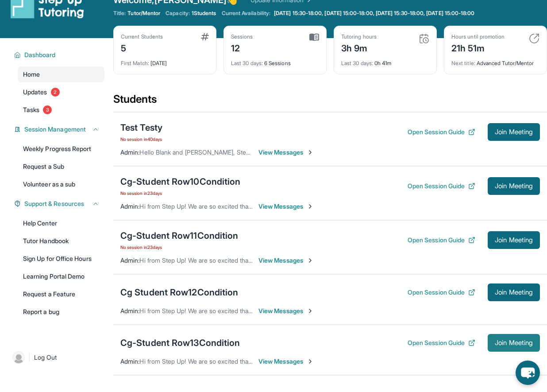 The image size is (547, 392). What do you see at coordinates (330, 102) in the screenshot?
I see `div: Students` at bounding box center [330, 102].